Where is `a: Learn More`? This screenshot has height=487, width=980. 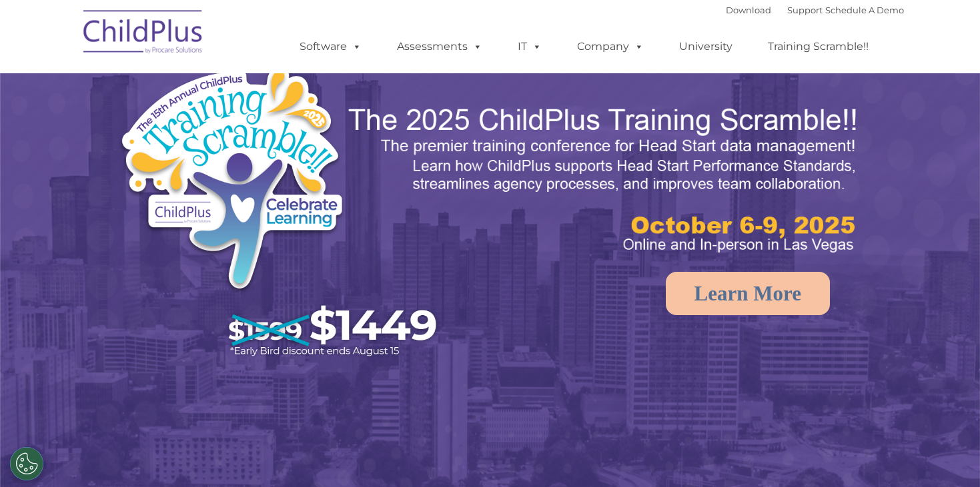
a: Learn More is located at coordinates (747, 293).